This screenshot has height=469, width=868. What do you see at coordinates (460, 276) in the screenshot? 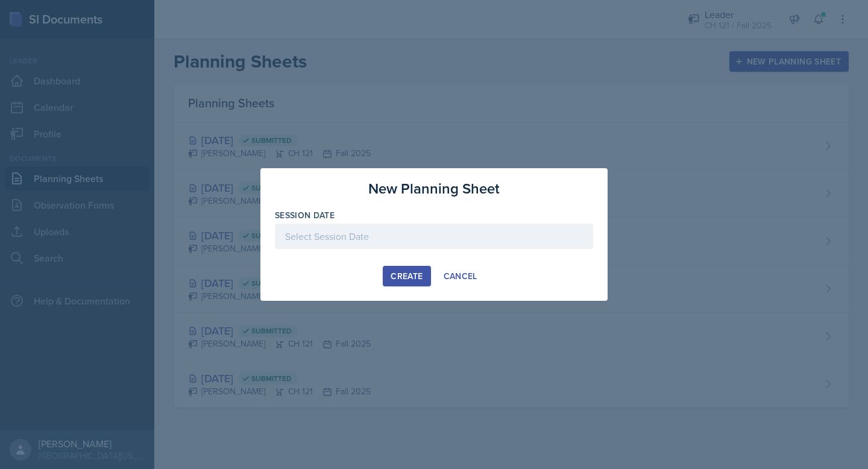
I see `div: Cancel` at bounding box center [460, 276].